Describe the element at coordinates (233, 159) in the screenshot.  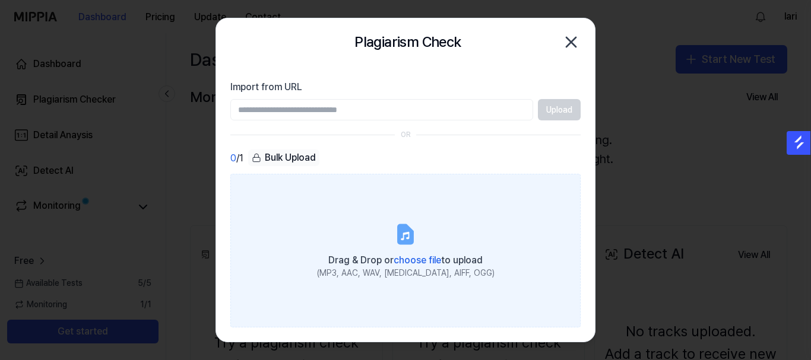
I see `span: 0` at that location.